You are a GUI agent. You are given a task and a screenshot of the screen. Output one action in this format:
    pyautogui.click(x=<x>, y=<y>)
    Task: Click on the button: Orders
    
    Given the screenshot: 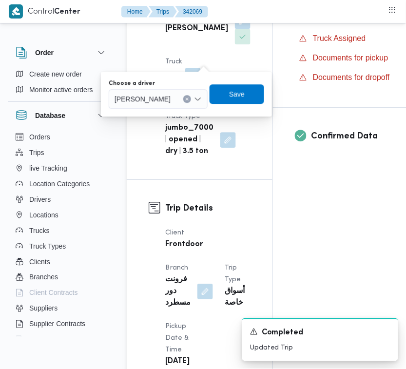 What is the action you would take?
    pyautogui.click(x=61, y=137)
    